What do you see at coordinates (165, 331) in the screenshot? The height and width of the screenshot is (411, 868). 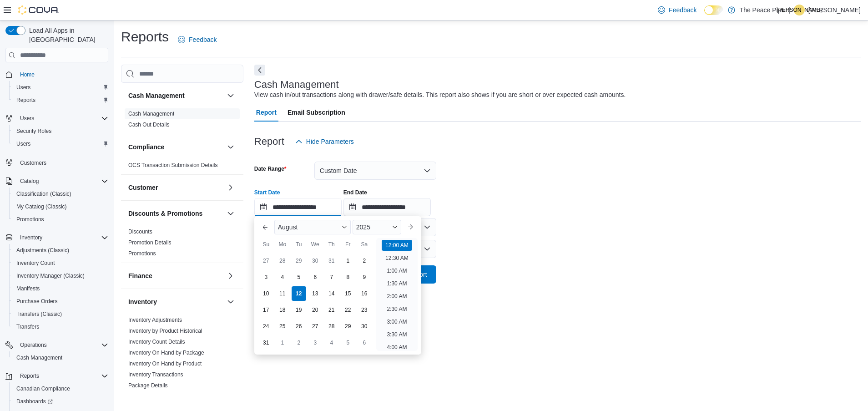 I see `span: Inventory by Product Historical` at bounding box center [165, 331].